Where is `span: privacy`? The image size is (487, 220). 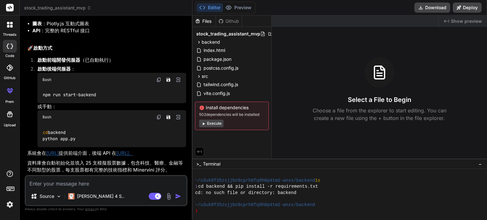 span: privacy is located at coordinates (91, 209).